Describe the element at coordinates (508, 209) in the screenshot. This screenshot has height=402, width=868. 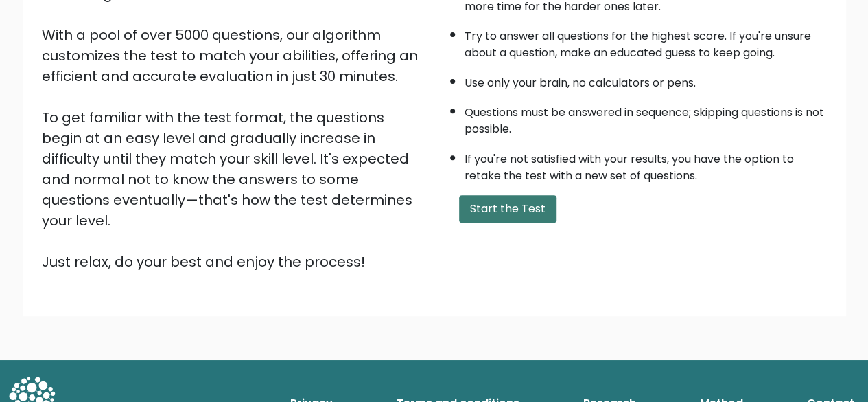
I see `button: Start the Test` at that location.